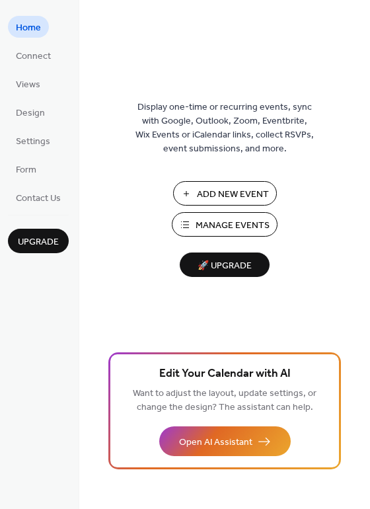 The image size is (370, 509). I want to click on a: Form, so click(26, 169).